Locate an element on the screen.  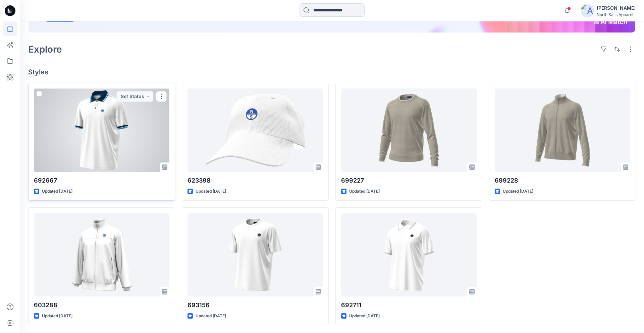
p: 699227 is located at coordinates (409, 181).